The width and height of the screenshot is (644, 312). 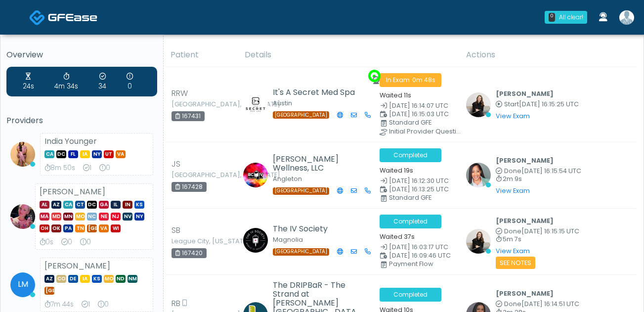 What do you see at coordinates (104, 204) in the screenshot?
I see `span: GA` at bounding box center [104, 204].